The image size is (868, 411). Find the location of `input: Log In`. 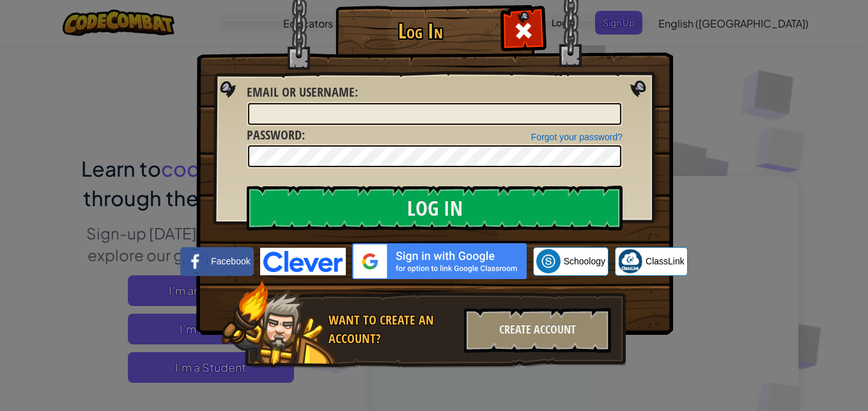

input: Log In is located at coordinates (435, 208).